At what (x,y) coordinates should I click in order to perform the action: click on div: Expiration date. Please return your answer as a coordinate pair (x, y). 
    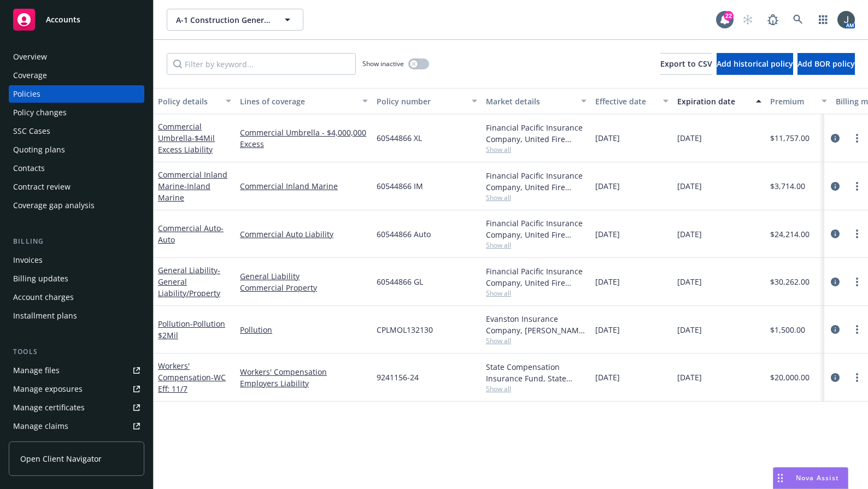
    Looking at the image, I should click on (714, 101).